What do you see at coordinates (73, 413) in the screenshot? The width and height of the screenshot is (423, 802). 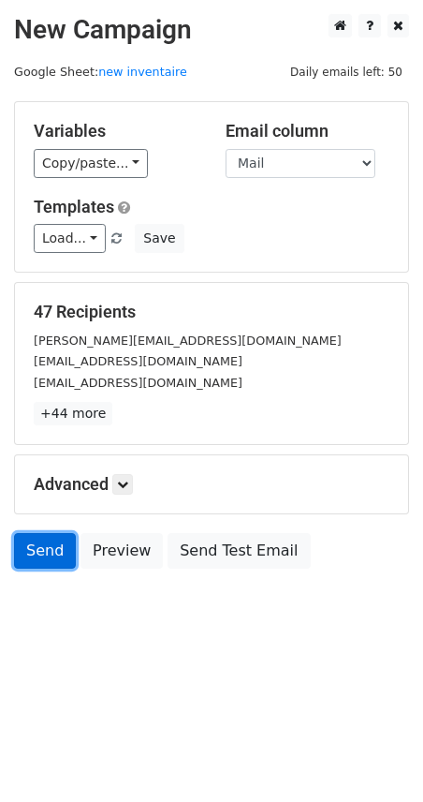 I see `a: +44 more` at bounding box center [73, 413].